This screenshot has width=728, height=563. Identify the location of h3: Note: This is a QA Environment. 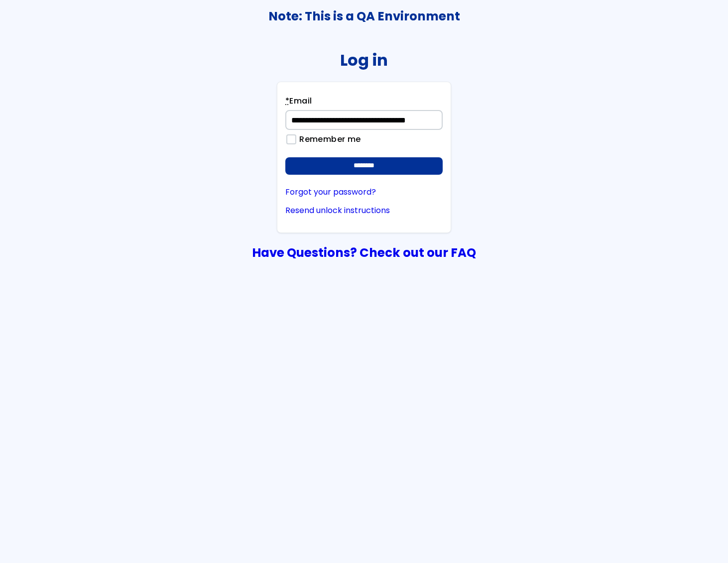
(364, 16).